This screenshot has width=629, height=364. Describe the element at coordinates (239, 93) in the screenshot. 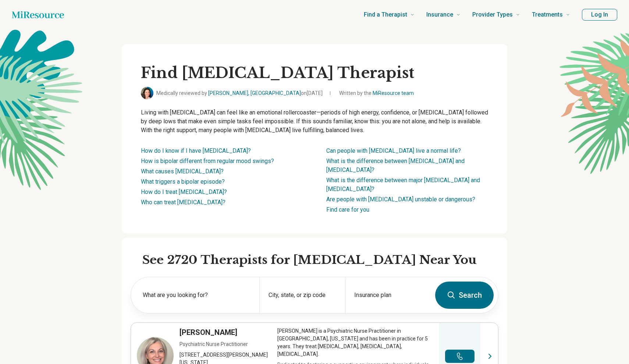

I see `span: Medically reviewed by` at that location.